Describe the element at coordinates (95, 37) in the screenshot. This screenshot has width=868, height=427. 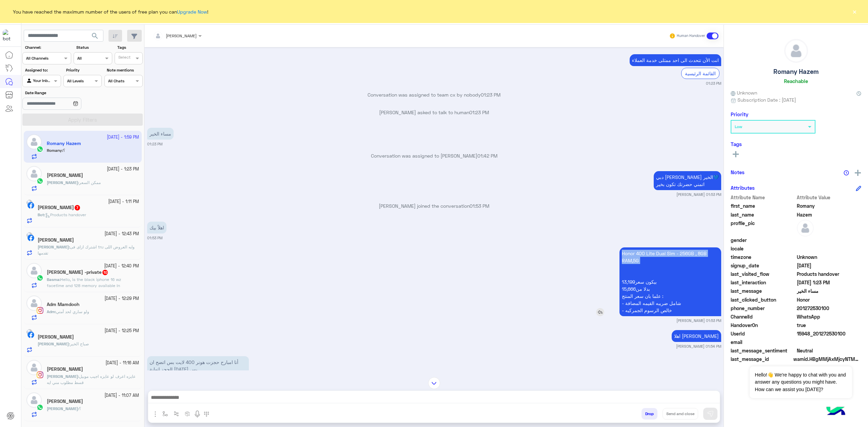
I see `button: search` at that location.